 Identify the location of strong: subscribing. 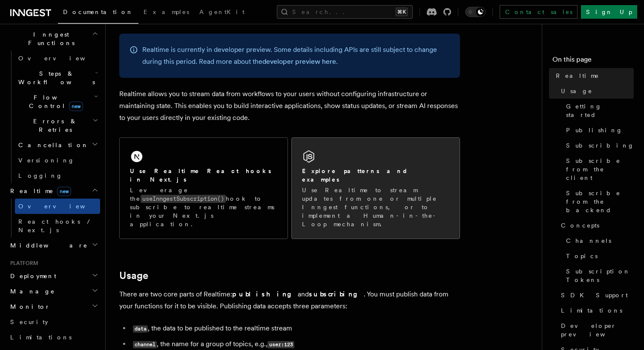
(336, 294).